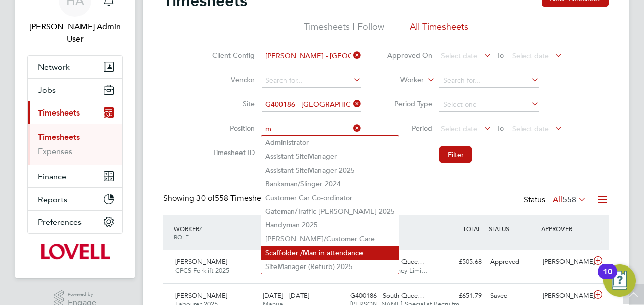 The image size is (644, 305). What do you see at coordinates (53, 199) in the screenshot?
I see `span: Reports` at bounding box center [53, 199].